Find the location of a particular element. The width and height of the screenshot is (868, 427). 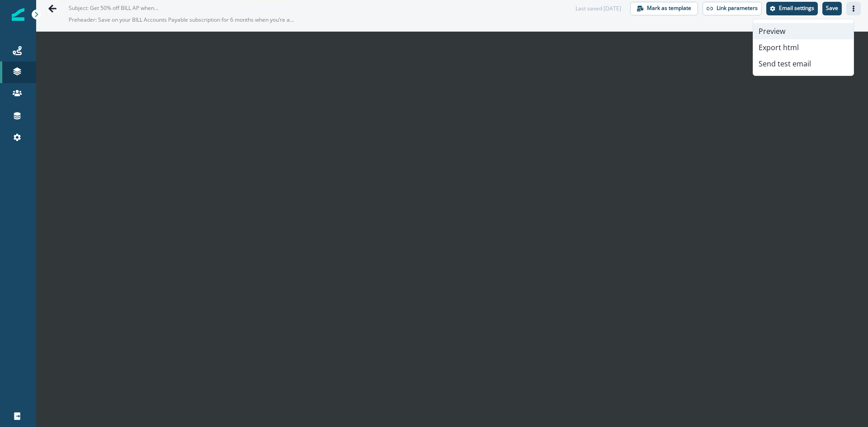

button: Preview is located at coordinates (803, 31).